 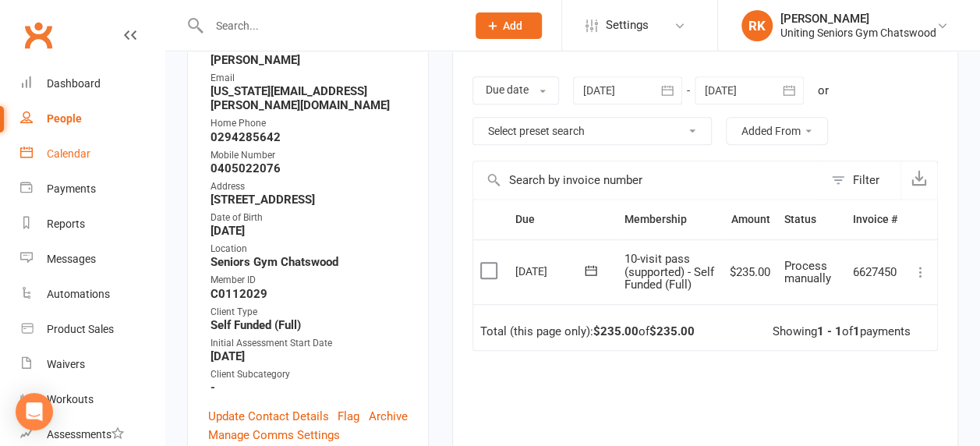 What do you see at coordinates (309, 124) in the screenshot?
I see `div: Home Phone` at bounding box center [309, 124].